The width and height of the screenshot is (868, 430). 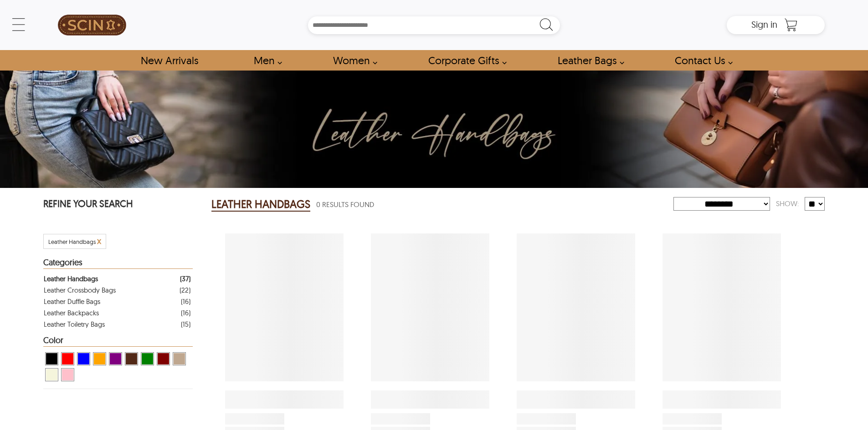 I want to click on div: View Orange Leather Handbags, so click(x=100, y=359).